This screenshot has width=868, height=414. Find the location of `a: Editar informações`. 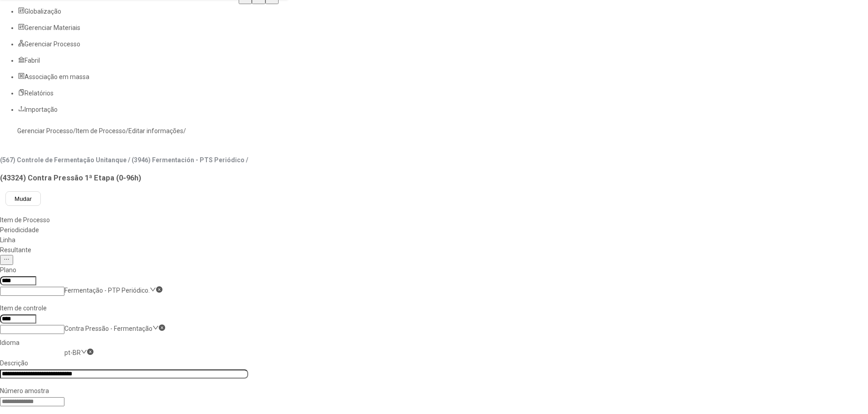

a: Editar informações is located at coordinates (155, 131).